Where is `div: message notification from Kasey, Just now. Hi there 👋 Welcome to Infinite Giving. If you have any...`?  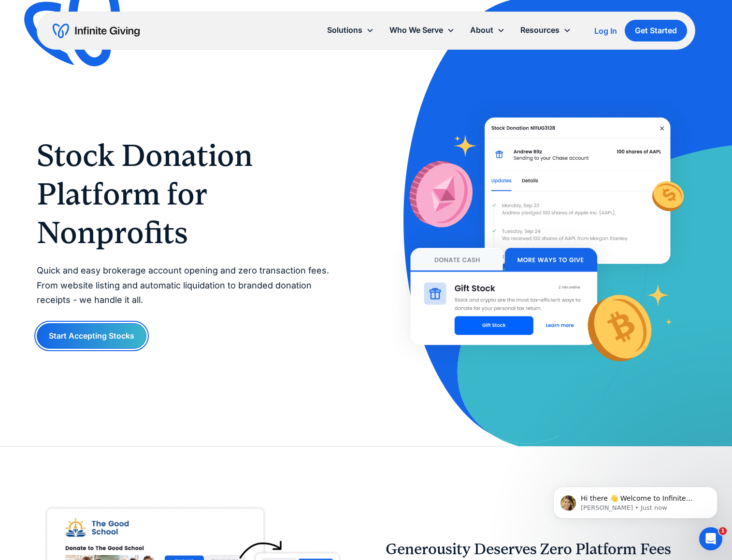 div: message notification from Kasey, Just now. Hi there 👋 Welcome to Infinite Giving. If you have any... is located at coordinates (97, 36).